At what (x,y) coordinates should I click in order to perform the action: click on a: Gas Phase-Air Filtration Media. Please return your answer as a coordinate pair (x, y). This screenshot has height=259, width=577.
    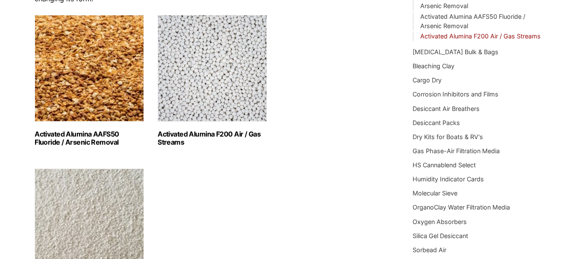
    Looking at the image, I should click on (456, 151).